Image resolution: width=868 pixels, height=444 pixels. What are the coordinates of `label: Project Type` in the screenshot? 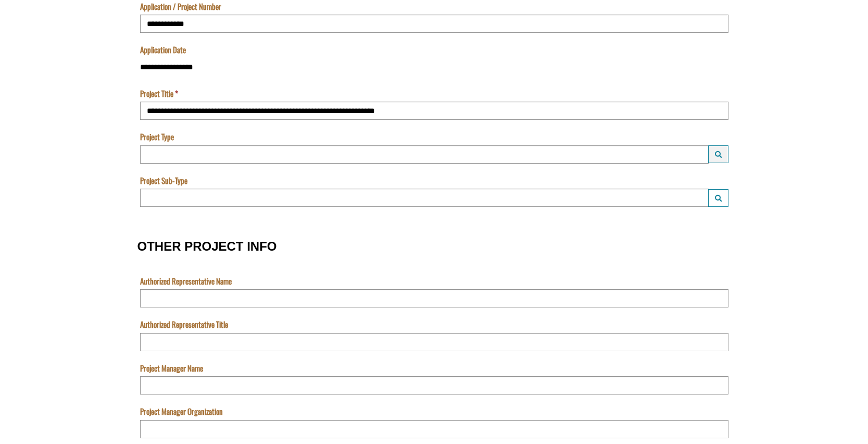 It's located at (156, 136).